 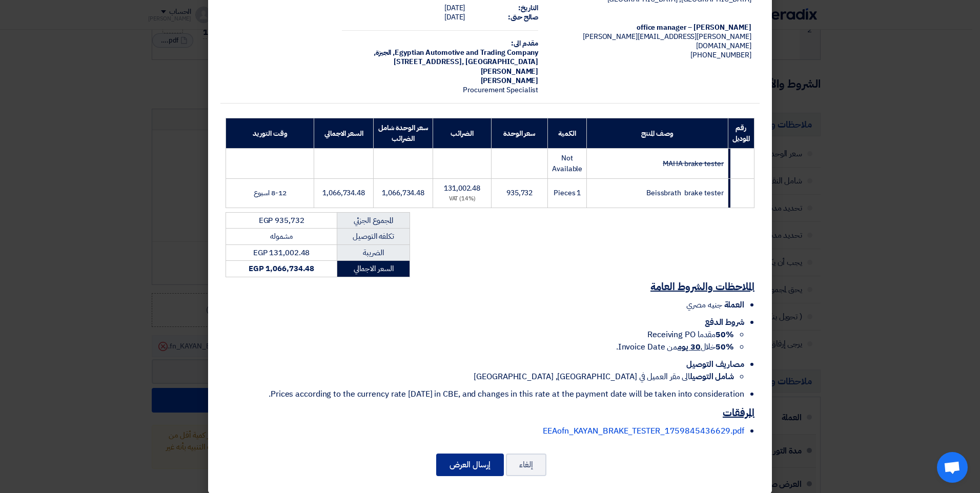 What do you see at coordinates (403, 133) in the screenshot?
I see `th: سعر الوحدة شامل الضرائب` at bounding box center [403, 133].